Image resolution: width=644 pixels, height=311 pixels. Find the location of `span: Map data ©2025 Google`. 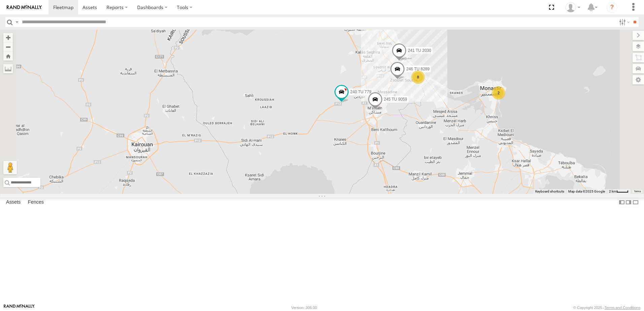

span: Map data ©2025 Google is located at coordinates (586, 191).